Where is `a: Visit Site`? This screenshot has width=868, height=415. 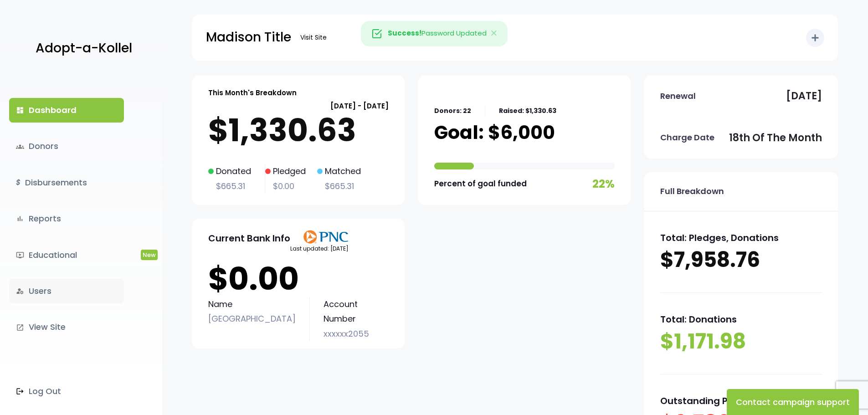 a: Visit Site is located at coordinates (314, 37).